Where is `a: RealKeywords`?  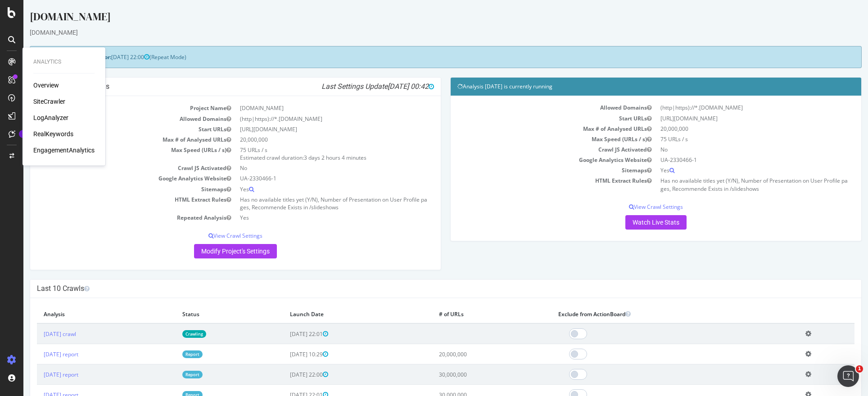 a: RealKeywords is located at coordinates (53, 134).